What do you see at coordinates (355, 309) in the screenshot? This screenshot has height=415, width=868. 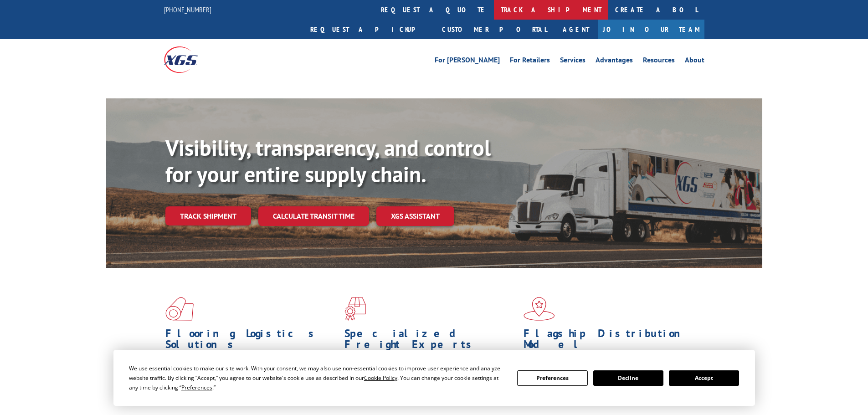 I see `img: xgs-icon-focused-on-flooring-red` at bounding box center [355, 309].